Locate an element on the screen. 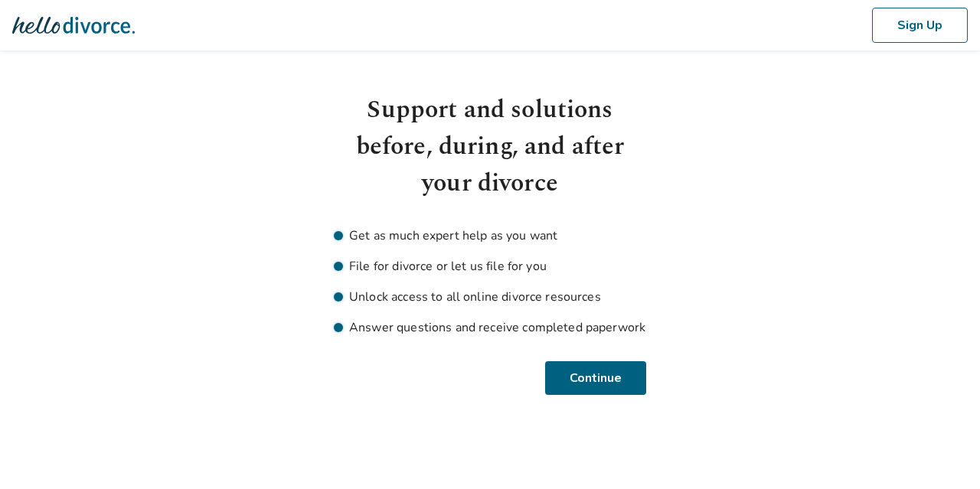 The width and height of the screenshot is (980, 489). button: Continue is located at coordinates (596, 379).